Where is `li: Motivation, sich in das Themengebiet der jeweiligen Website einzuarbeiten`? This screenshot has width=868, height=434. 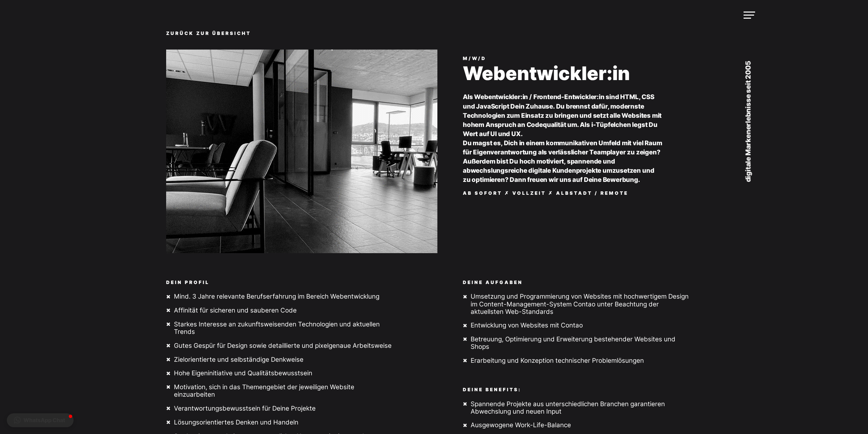
li: Motivation, sich in das Themengebiet der jeweiligen Website einzuarbeiten is located at coordinates (280, 391).